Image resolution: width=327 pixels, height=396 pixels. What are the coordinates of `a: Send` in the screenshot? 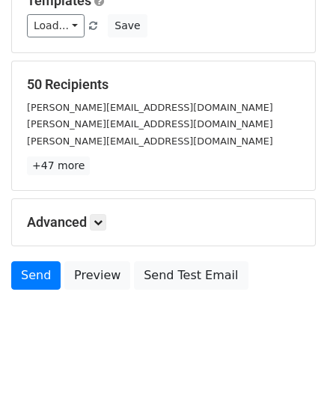 It's located at (36, 275).